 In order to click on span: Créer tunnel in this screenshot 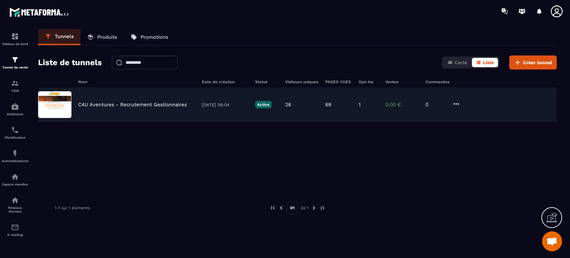, I will do `click(538, 62)`.